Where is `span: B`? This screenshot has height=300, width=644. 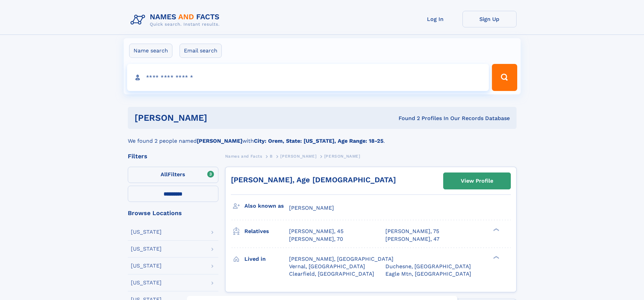 span: B is located at coordinates (271, 156).